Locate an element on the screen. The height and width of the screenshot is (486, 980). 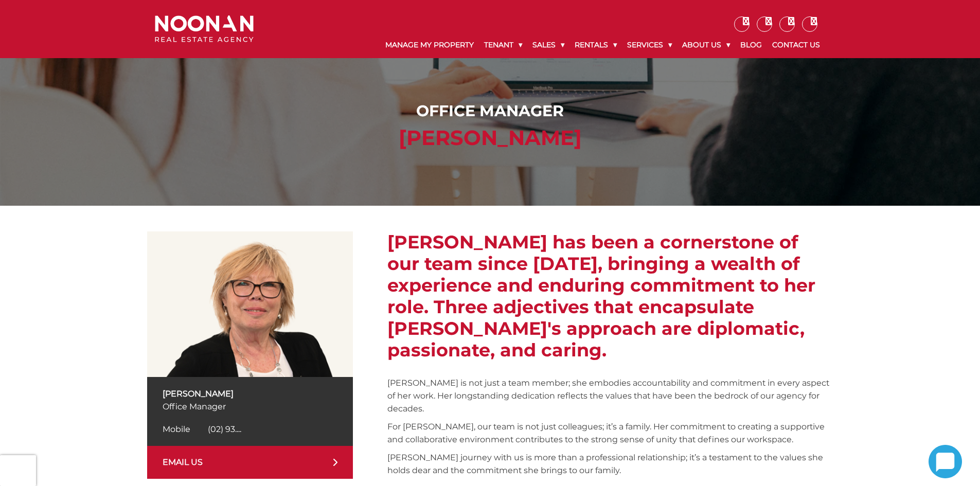
a: About Us is located at coordinates (706, 45).